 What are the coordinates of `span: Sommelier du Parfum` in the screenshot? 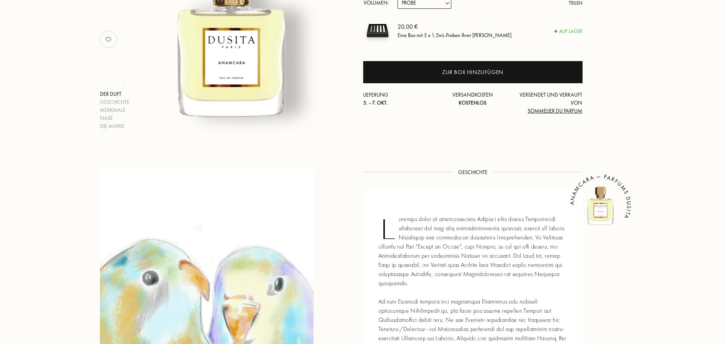 It's located at (554, 111).